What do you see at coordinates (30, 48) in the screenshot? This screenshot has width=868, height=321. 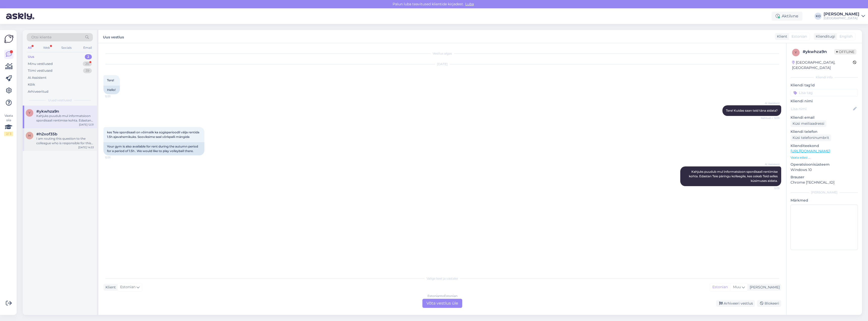 I see `div: All` at bounding box center [30, 48].